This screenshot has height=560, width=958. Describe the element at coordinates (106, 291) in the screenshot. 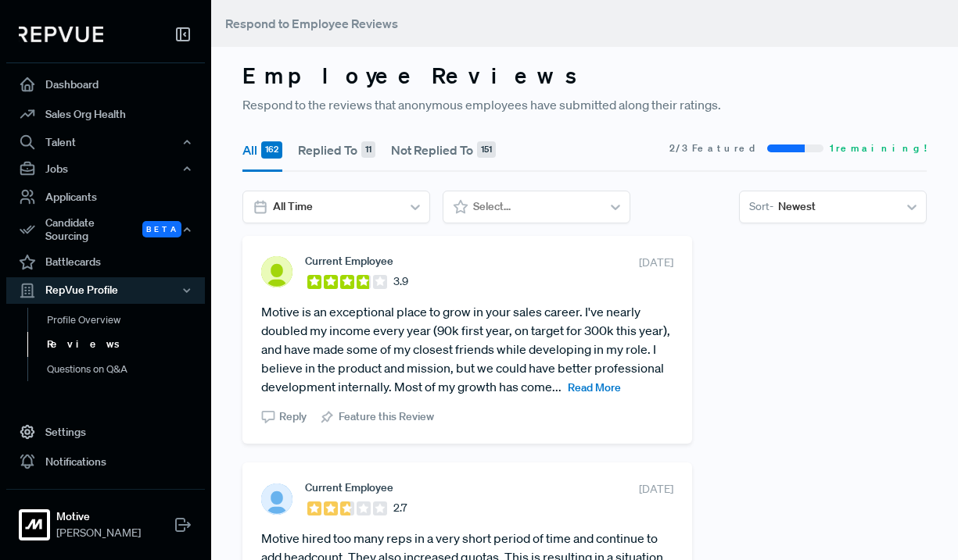

I see `div: RepVue Profile` at that location.